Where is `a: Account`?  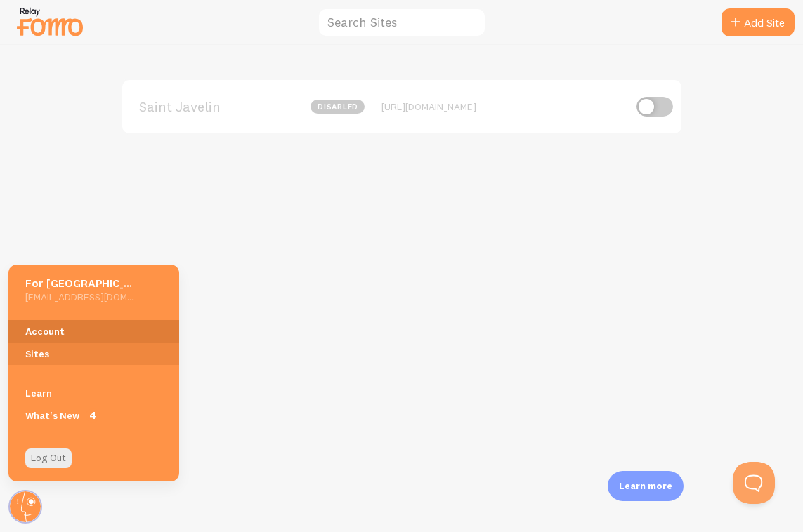
a: Account is located at coordinates (94, 331).